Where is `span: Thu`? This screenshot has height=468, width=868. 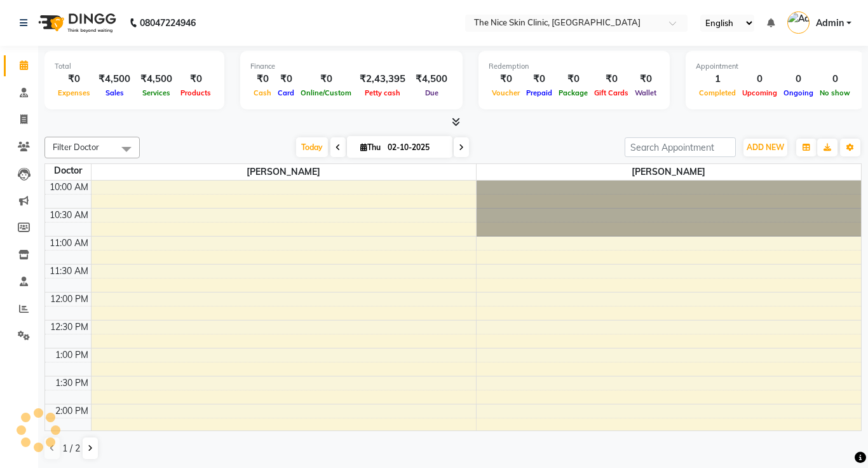 span: Thu is located at coordinates (370, 147).